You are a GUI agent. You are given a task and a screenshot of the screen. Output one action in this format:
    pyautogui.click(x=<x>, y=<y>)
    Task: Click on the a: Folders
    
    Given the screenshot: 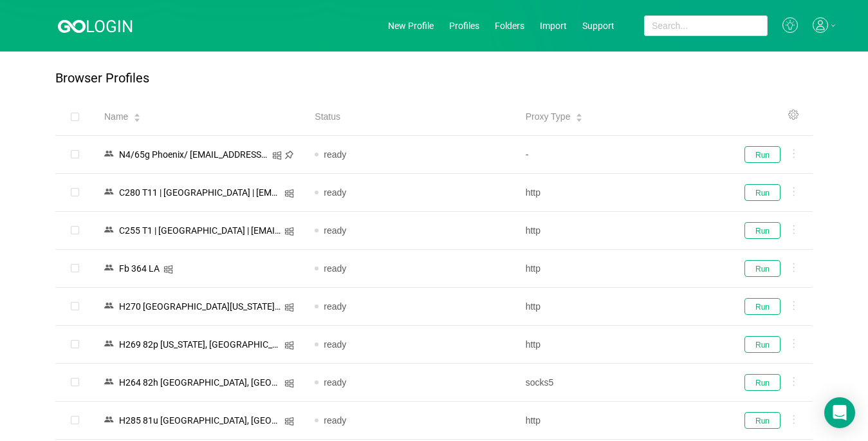 What is the action you would take?
    pyautogui.click(x=510, y=26)
    